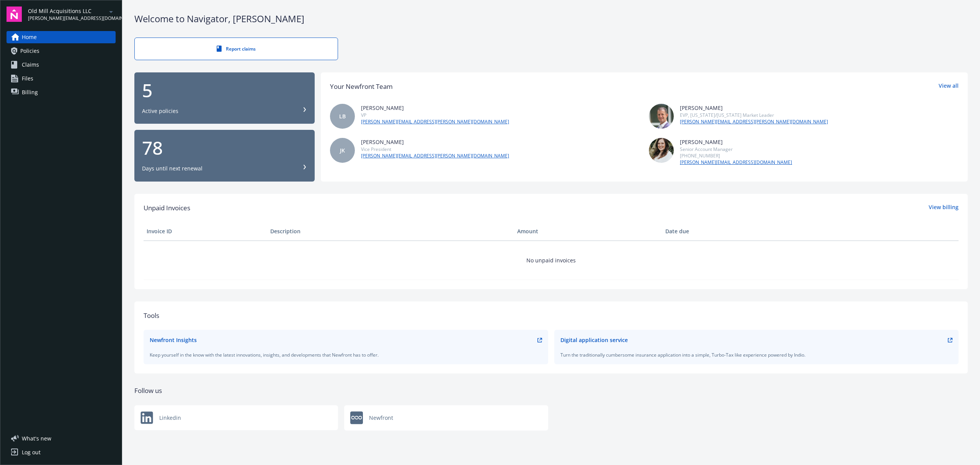 The height and width of the screenshot is (465, 980). I want to click on div: Linkedin, so click(237, 418).